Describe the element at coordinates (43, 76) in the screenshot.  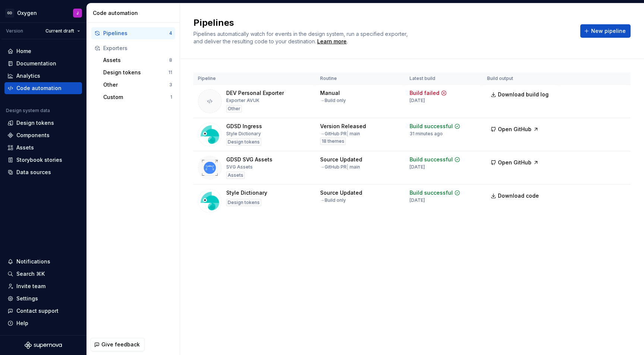
I see `a: Analytics` at that location.